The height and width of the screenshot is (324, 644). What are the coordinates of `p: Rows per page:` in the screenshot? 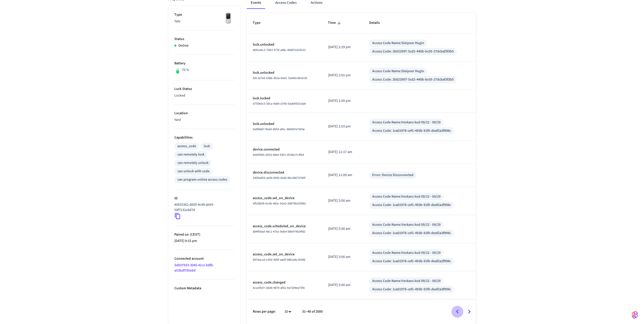 It's located at (264, 312).